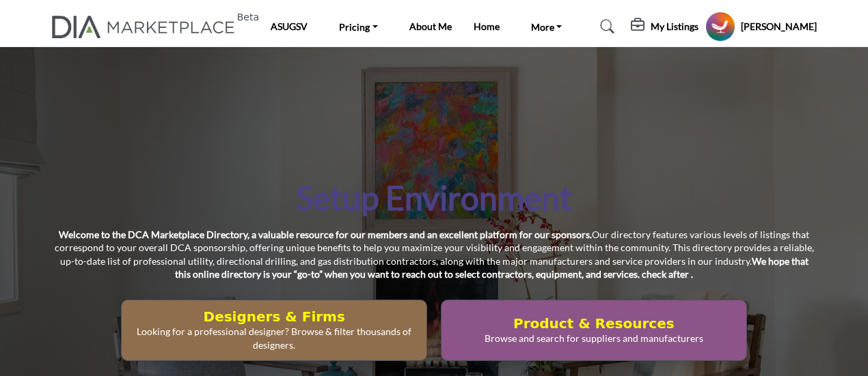  I want to click on a: Beta, so click(147, 26).